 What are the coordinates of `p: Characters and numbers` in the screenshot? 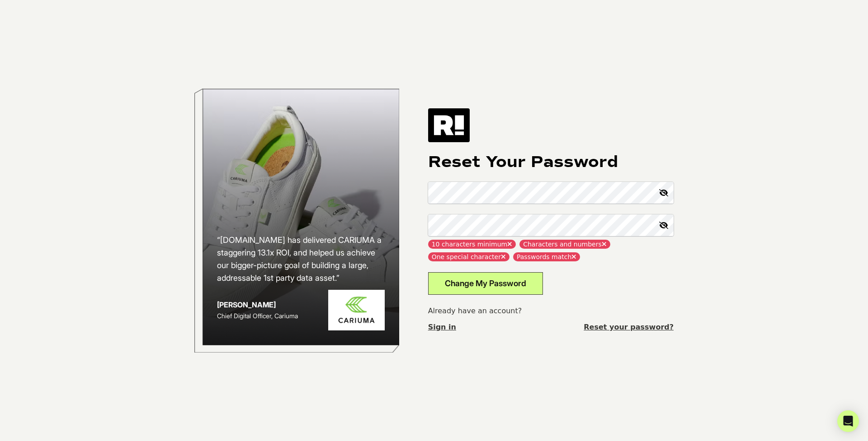 It's located at (565, 245).